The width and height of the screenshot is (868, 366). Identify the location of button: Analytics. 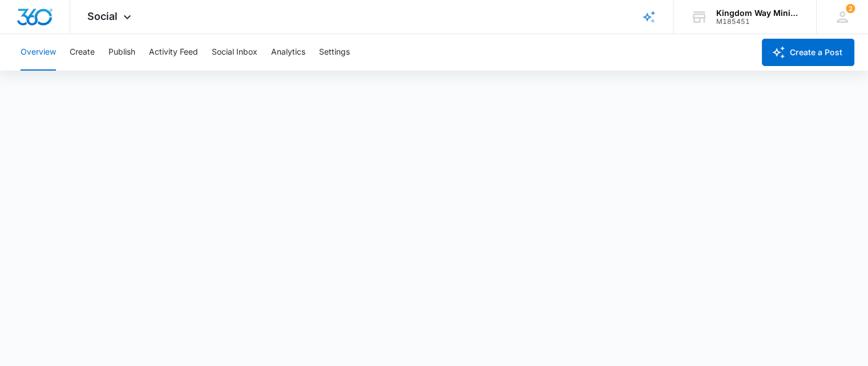
(288, 52).